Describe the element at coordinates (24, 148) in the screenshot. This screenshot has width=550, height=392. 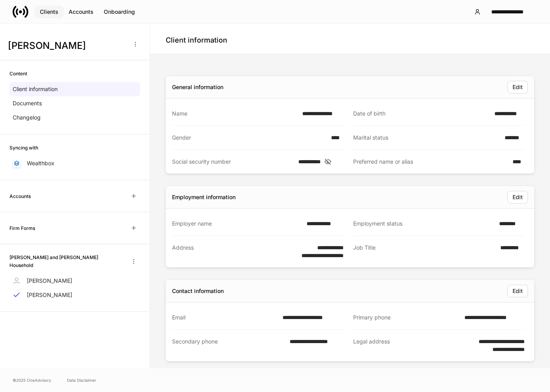
I see `h6: Syncing with` at that location.